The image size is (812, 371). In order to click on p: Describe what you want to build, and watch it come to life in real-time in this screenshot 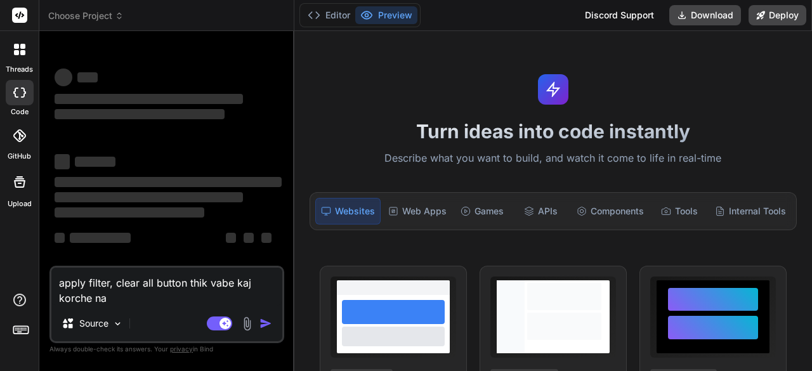, I will do `click(553, 159)`.